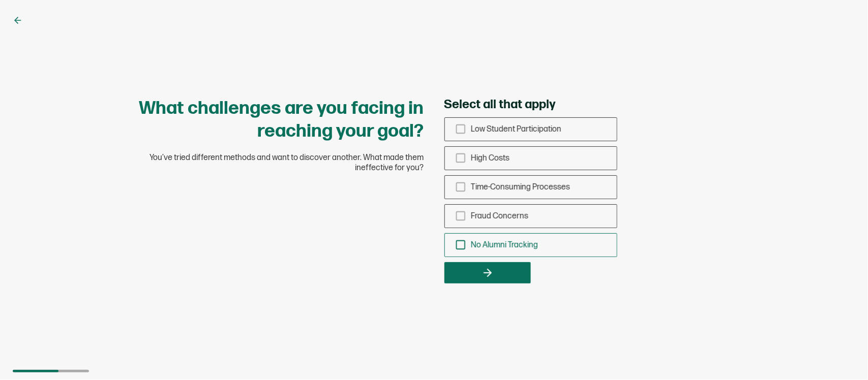 The width and height of the screenshot is (868, 380). I want to click on span: No Alumni Tracking, so click(505, 245).